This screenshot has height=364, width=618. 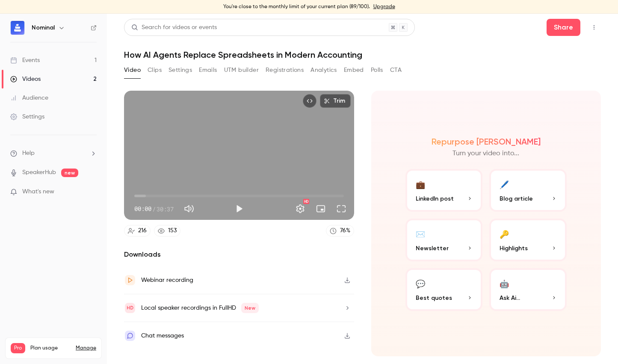 What do you see at coordinates (39, 172) in the screenshot?
I see `a: SpeakerHub` at bounding box center [39, 172].